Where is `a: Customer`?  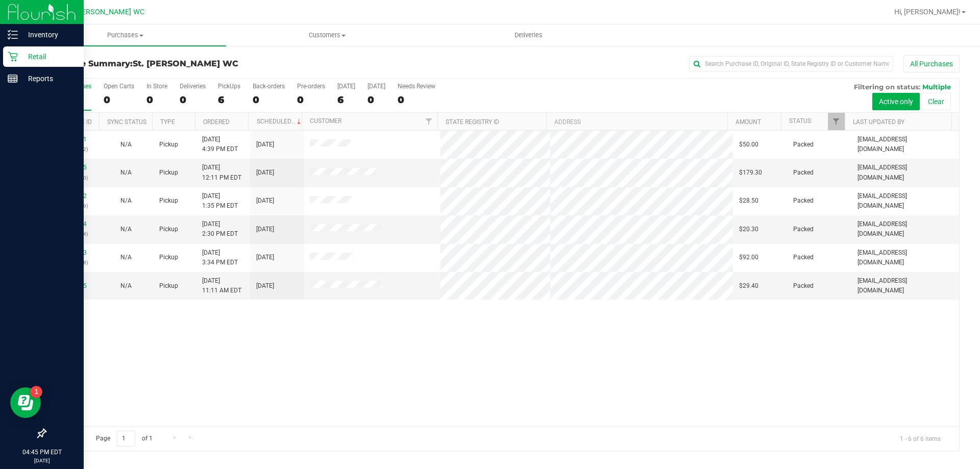
a: Customer is located at coordinates (325, 121).